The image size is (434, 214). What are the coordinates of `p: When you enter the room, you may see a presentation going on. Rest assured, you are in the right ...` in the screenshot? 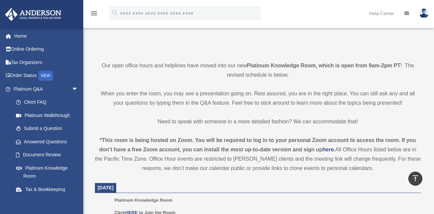 It's located at (258, 98).